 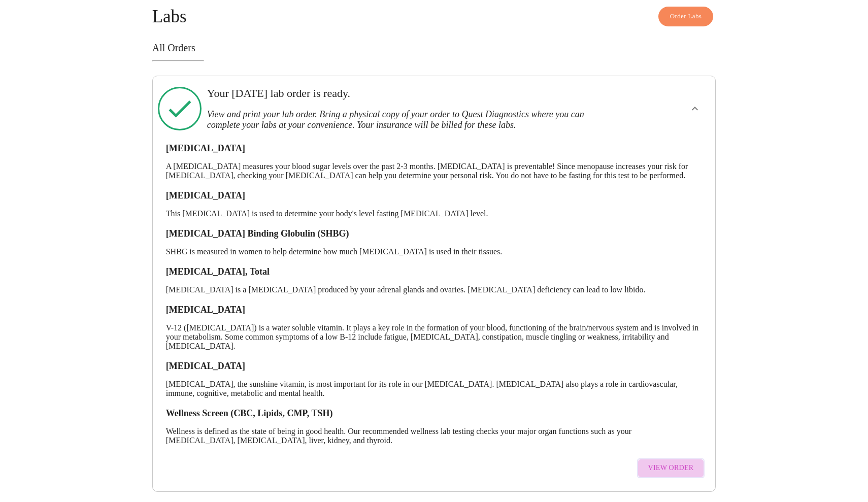 I want to click on h3: Wellness Screen (CBC, Lipids, CMP, TSH), so click(x=434, y=414).